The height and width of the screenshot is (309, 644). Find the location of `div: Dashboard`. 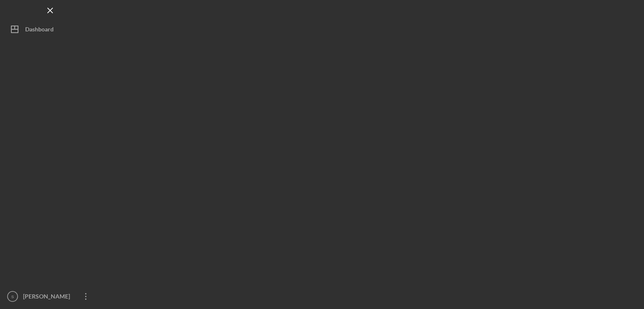

div: Dashboard is located at coordinates (39, 30).